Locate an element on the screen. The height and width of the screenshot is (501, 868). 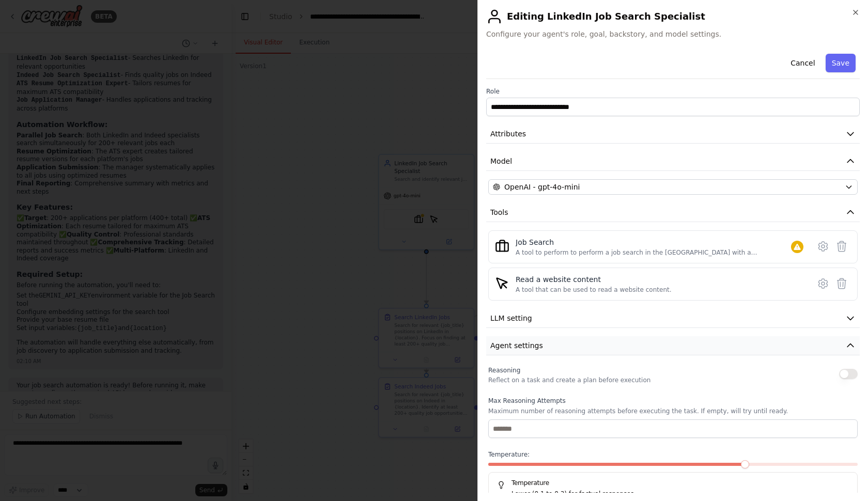
button: Tools is located at coordinates (673, 212).